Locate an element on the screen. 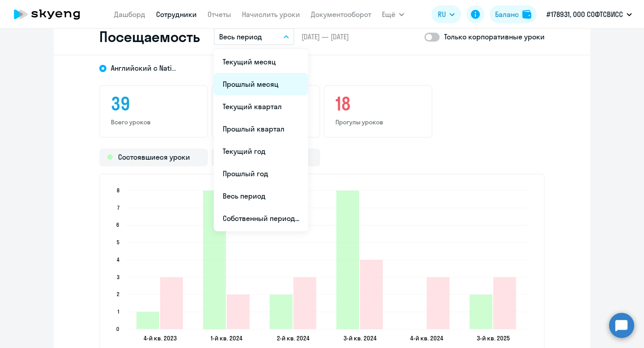 The width and height of the screenshot is (644, 348). p: Всего уроков is located at coordinates (153, 122).